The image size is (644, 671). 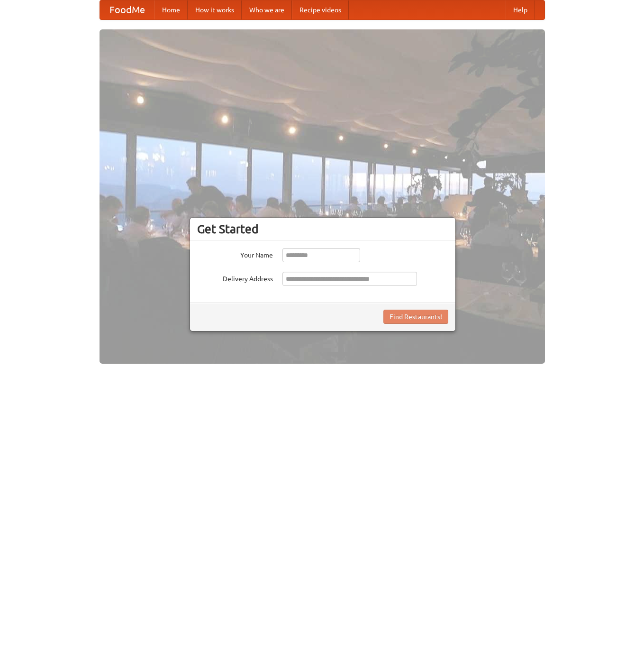 What do you see at coordinates (127, 10) in the screenshot?
I see `a: FoodMe` at bounding box center [127, 10].